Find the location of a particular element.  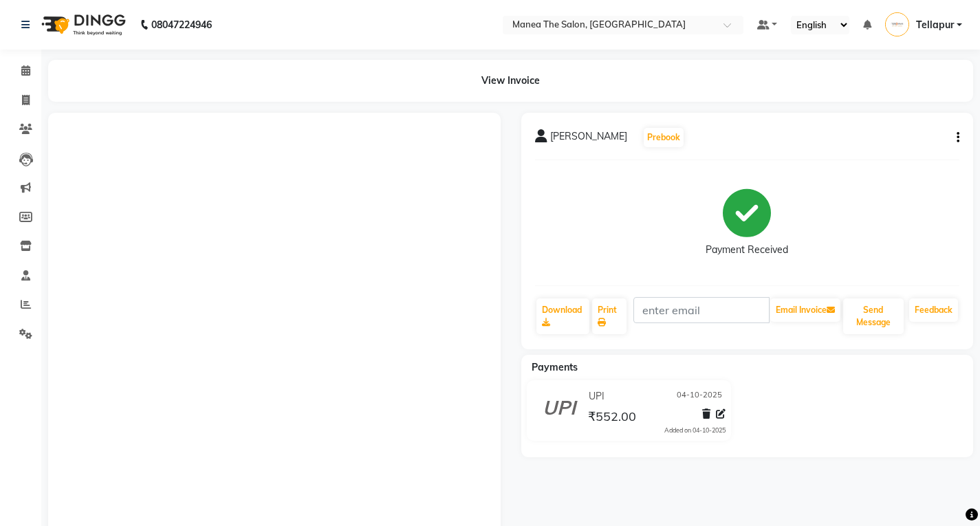

a: Download is located at coordinates (563, 316).